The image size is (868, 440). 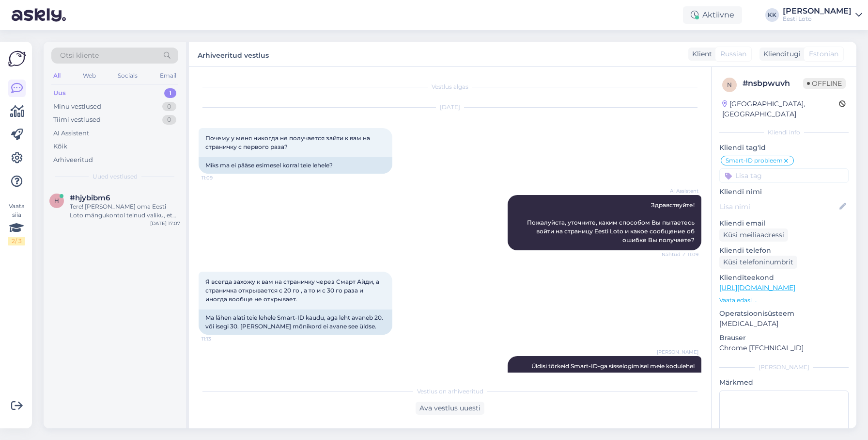 What do you see at coordinates (712, 15) in the screenshot?
I see `div: Aktiivne` at bounding box center [712, 15].